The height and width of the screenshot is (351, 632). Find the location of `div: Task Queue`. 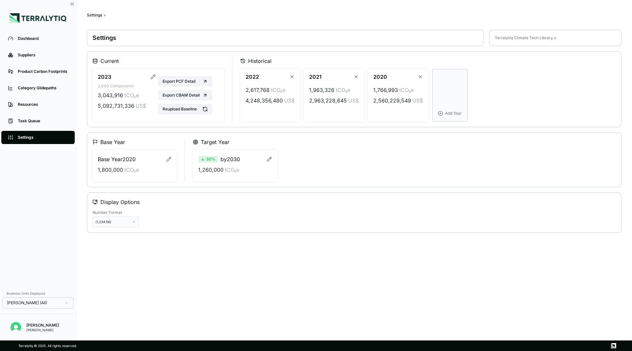

div: Task Queue is located at coordinates (43, 121).